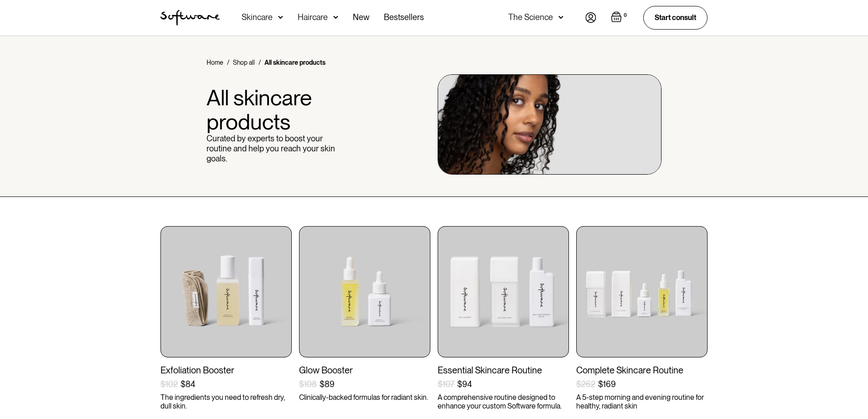 This screenshot has height=419, width=868. What do you see at coordinates (503, 402) in the screenshot?
I see `p: A comprehensive routine designed to enhance your custom Software formula.` at bounding box center [503, 402].